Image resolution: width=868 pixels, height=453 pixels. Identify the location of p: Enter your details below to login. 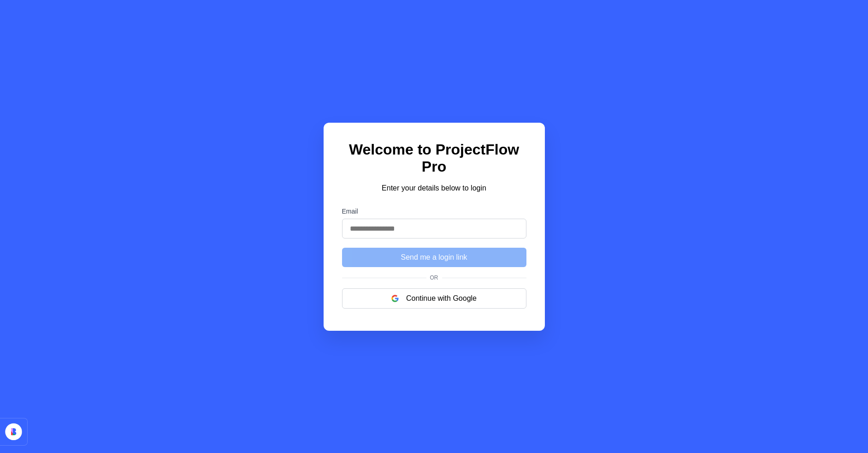
(434, 188).